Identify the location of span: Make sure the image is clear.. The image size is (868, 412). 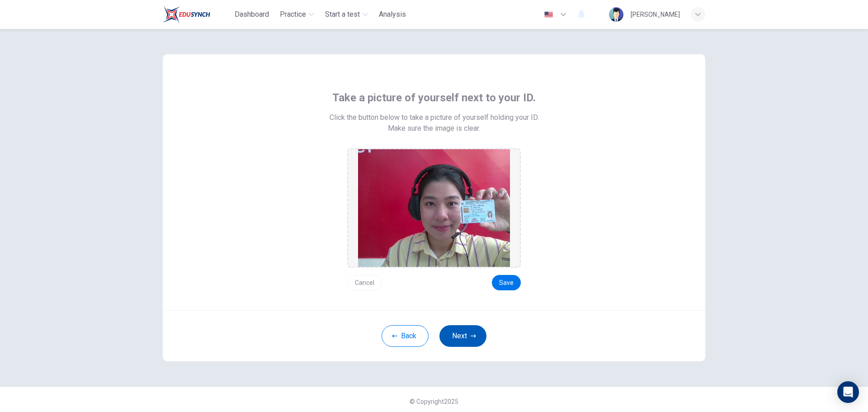
(434, 128).